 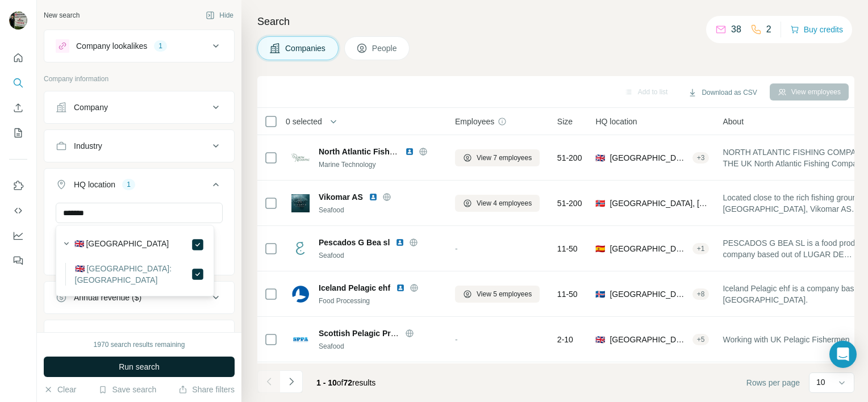 What do you see at coordinates (61, 15) in the screenshot?
I see `div: New search` at bounding box center [61, 15].